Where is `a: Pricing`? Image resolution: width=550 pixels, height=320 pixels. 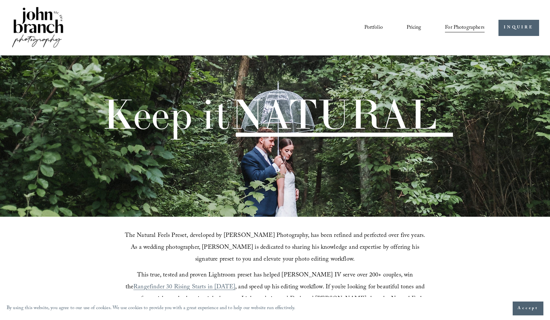 a: Pricing is located at coordinates (414, 28).